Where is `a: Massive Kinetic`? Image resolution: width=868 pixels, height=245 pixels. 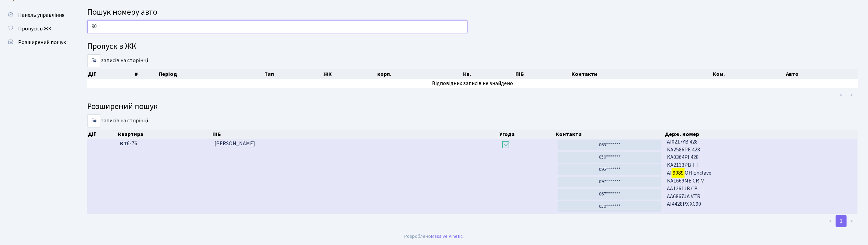
a: Massive Kinetic is located at coordinates (447, 237).